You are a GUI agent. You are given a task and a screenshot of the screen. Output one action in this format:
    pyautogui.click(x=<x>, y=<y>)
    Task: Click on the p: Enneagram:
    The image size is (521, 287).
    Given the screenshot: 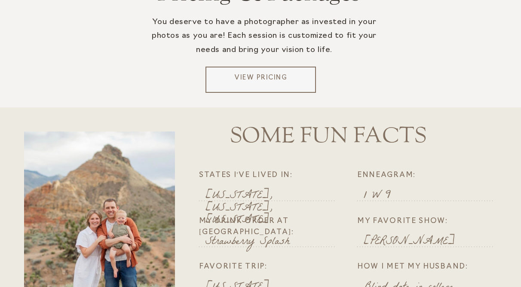 What is the action you would take?
    pyautogui.click(x=430, y=176)
    